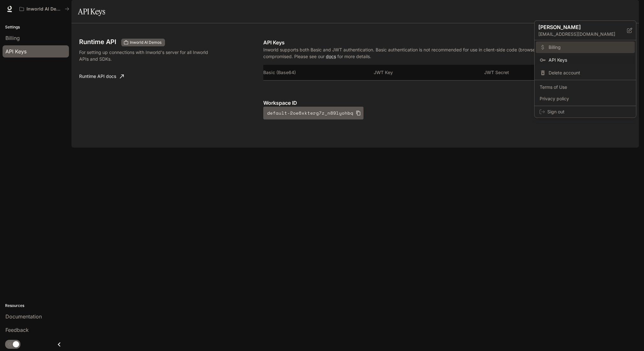 The width and height of the screenshot is (644, 351). What do you see at coordinates (585, 98) in the screenshot?
I see `span: Privacy policy` at bounding box center [585, 98].